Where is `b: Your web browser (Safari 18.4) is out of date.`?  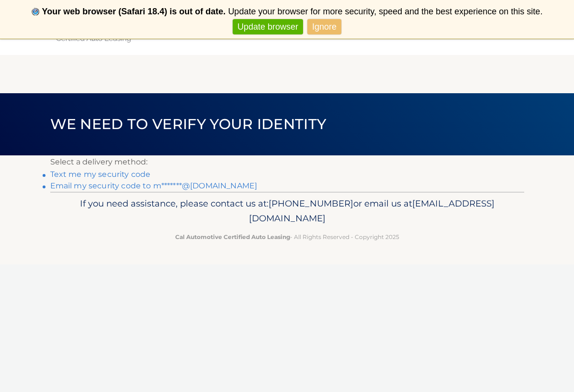
b: Your web browser (Safari 18.4) is out of date. is located at coordinates (134, 12).